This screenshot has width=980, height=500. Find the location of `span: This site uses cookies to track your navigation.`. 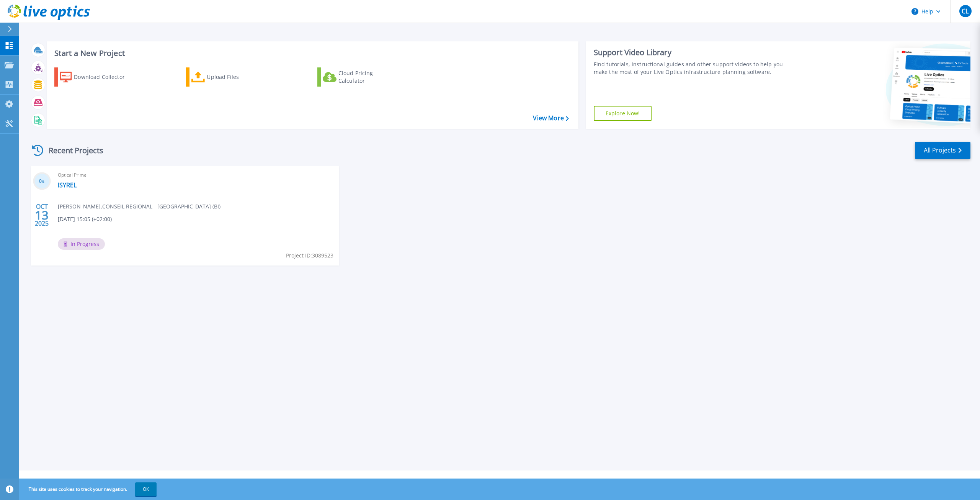

span: This site uses cookies to track your navigation. is located at coordinates (89, 489).